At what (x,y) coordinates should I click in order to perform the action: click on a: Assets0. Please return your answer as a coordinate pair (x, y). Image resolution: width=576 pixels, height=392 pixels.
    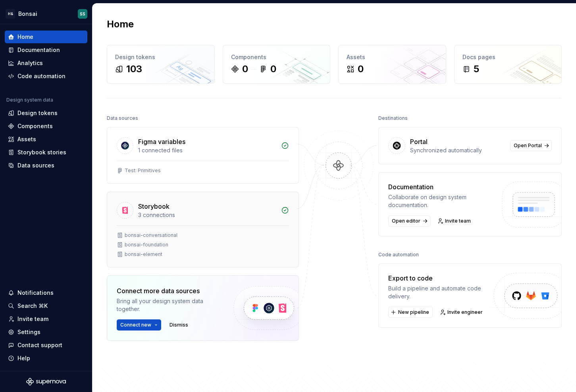
    Looking at the image, I should click on (392, 64).